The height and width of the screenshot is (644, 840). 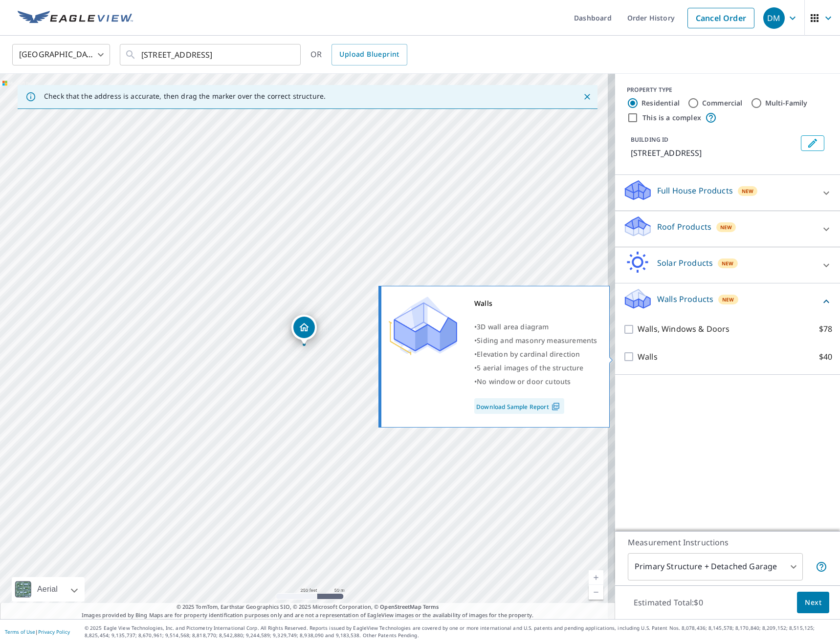 What do you see at coordinates (684, 227) in the screenshot?
I see `p: Roof Products` at bounding box center [684, 227].